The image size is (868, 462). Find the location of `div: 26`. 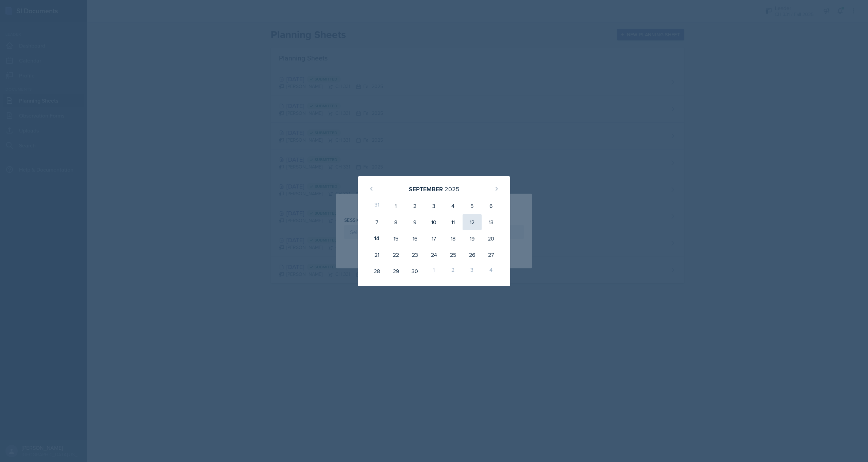

div: 26 is located at coordinates (472, 255).